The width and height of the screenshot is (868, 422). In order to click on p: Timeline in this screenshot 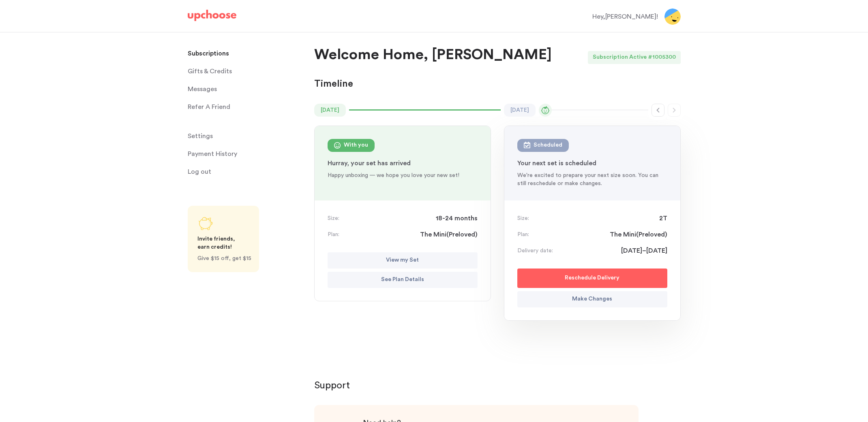, I will do `click(333, 85)`.